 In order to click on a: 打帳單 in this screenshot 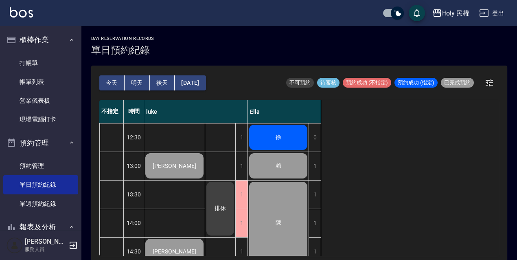, I will do `click(41, 63)`.